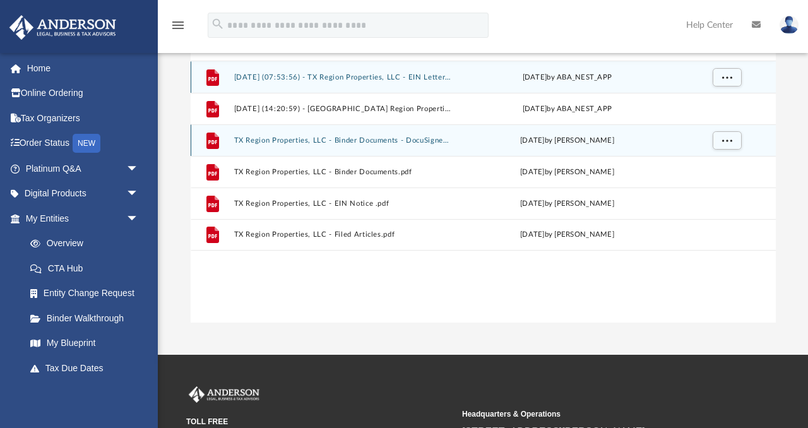 This screenshot has width=808, height=428. What do you see at coordinates (88, 368) in the screenshot?
I see `a: Tax Due Dates` at bounding box center [88, 368].